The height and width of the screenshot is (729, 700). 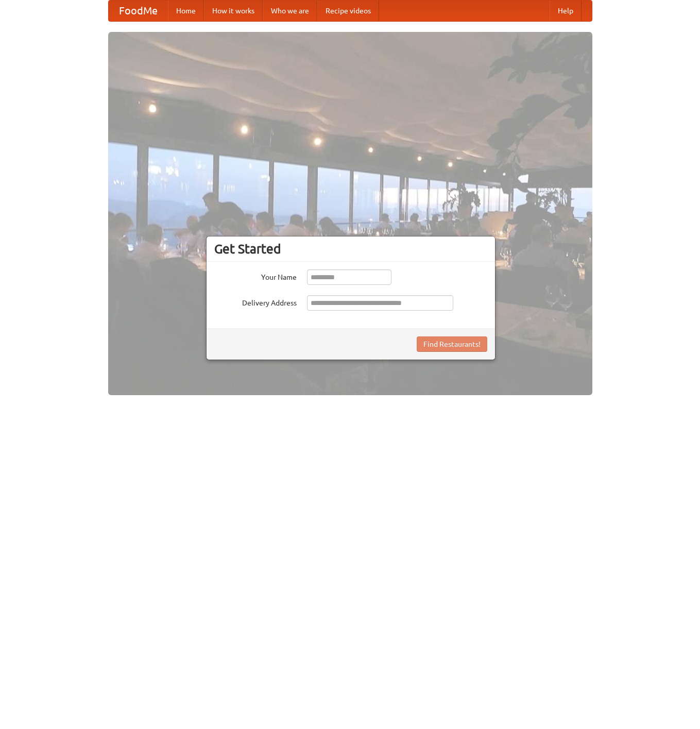 I want to click on a: FoodMe, so click(x=138, y=10).